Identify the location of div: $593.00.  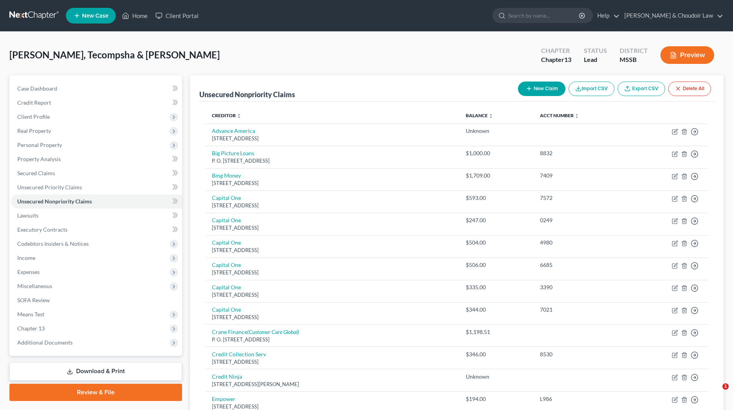
(496, 198).